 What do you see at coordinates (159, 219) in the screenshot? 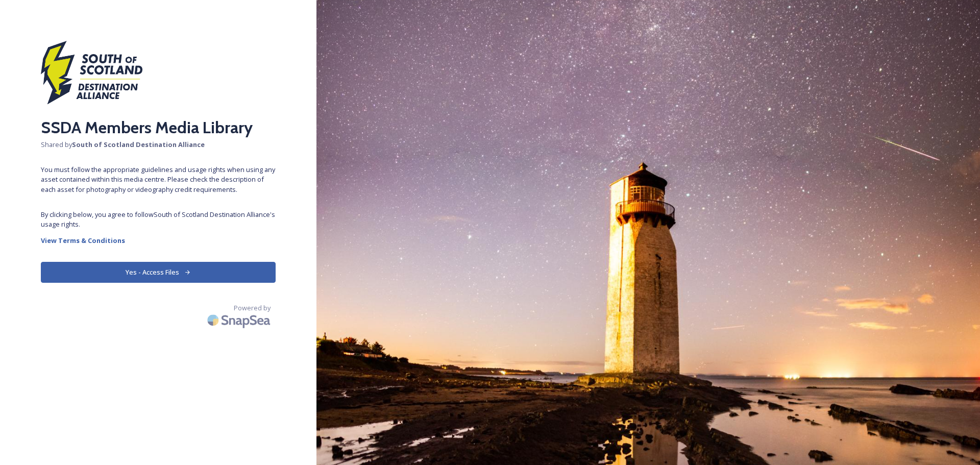
I see `span: By clicking below, you agree to follow South of Scotland Destination Alliance 's usage rights.` at bounding box center [159, 219].